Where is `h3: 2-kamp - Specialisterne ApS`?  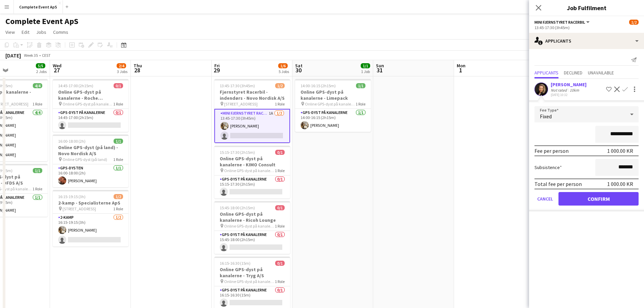
h3: 2-kamp - Specialisterne ApS is located at coordinates (91, 203).